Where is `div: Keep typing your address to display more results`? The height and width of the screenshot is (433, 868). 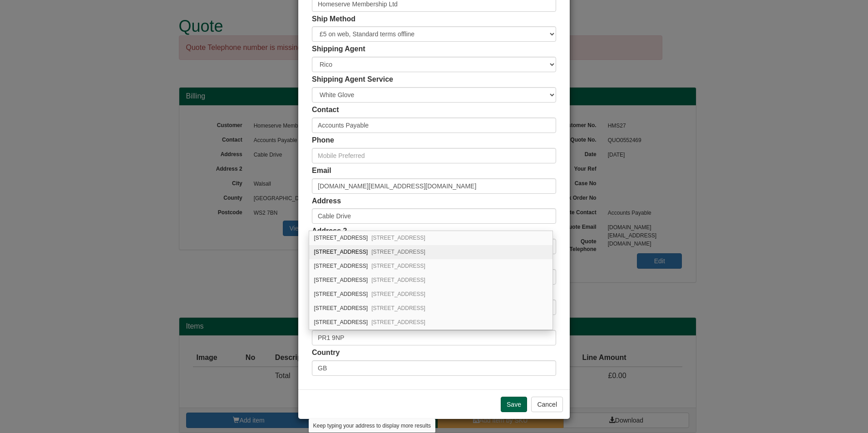 div: Keep typing your address to display more results is located at coordinates (372, 426).